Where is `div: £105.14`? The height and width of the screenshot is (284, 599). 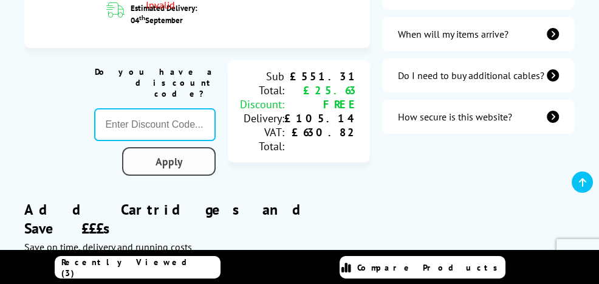 div: £105.14 is located at coordinates (321, 118).